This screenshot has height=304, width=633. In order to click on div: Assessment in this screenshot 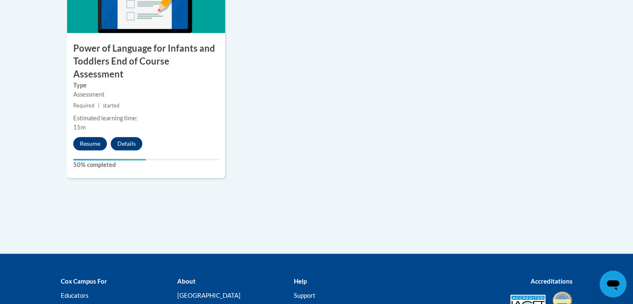, I will do `click(146, 95)`.